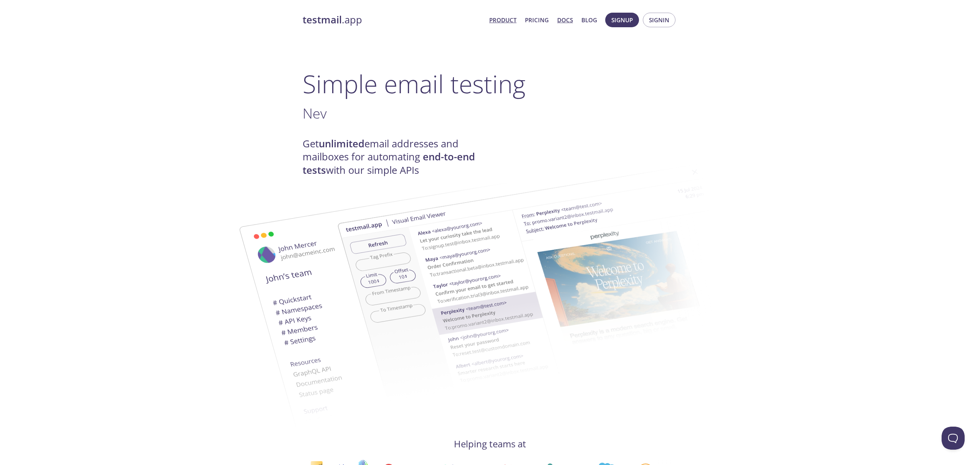  I want to click on strong: end-to-end tests, so click(388, 163).